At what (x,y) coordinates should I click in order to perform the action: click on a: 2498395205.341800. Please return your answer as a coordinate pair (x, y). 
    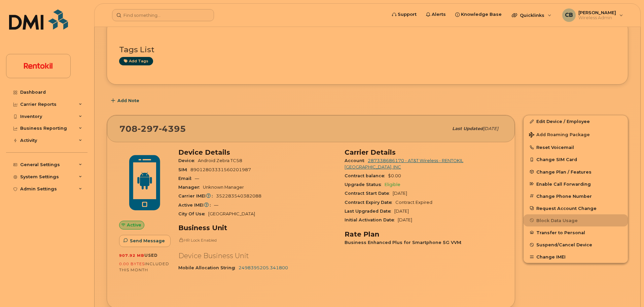
    Looking at the image, I should click on (263, 268).